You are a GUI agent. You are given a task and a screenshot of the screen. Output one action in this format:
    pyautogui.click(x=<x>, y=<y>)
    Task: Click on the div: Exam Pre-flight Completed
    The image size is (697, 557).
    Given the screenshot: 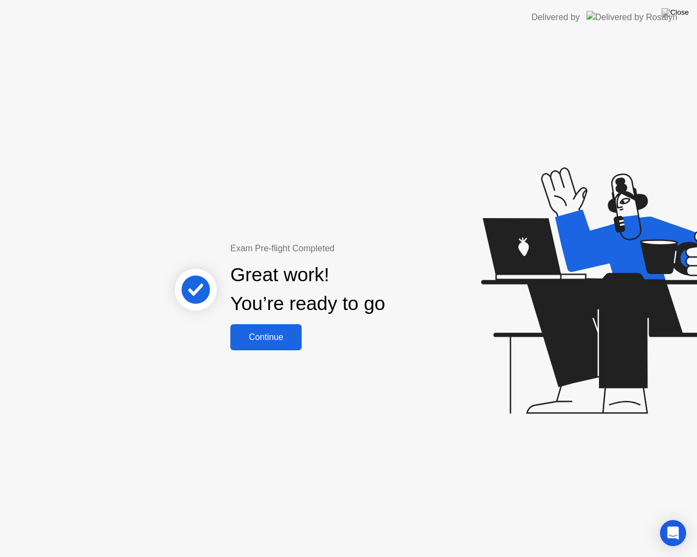 What is the action you would take?
    pyautogui.click(x=342, y=249)
    